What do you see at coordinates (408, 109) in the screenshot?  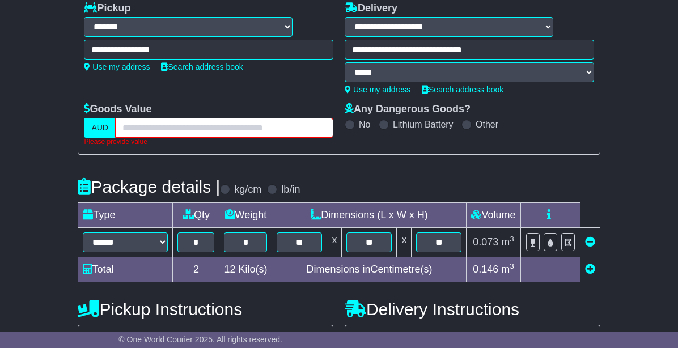 I see `label: Any Dangerous Goods?` at bounding box center [408, 109].